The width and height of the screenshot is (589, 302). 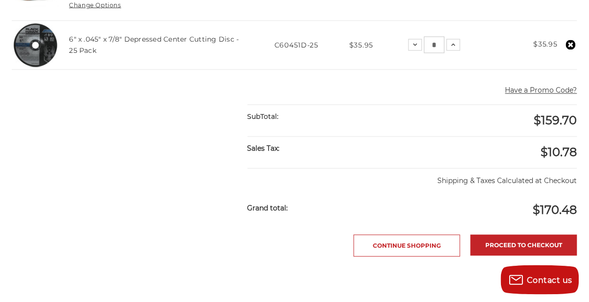 What do you see at coordinates (559, 152) in the screenshot?
I see `span: $10.78` at bounding box center [559, 152].